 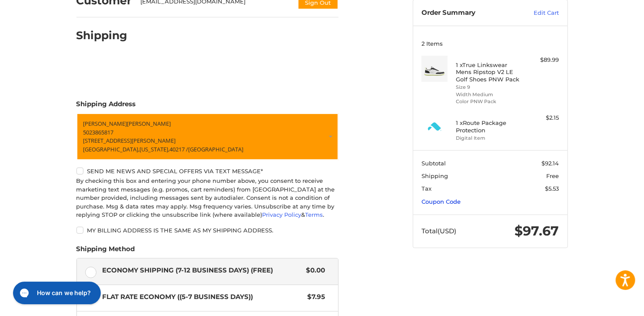 What do you see at coordinates (202, 297) in the screenshot?
I see `span: Flat Rate Economy ((5-7 Business Days))` at bounding box center [202, 297].